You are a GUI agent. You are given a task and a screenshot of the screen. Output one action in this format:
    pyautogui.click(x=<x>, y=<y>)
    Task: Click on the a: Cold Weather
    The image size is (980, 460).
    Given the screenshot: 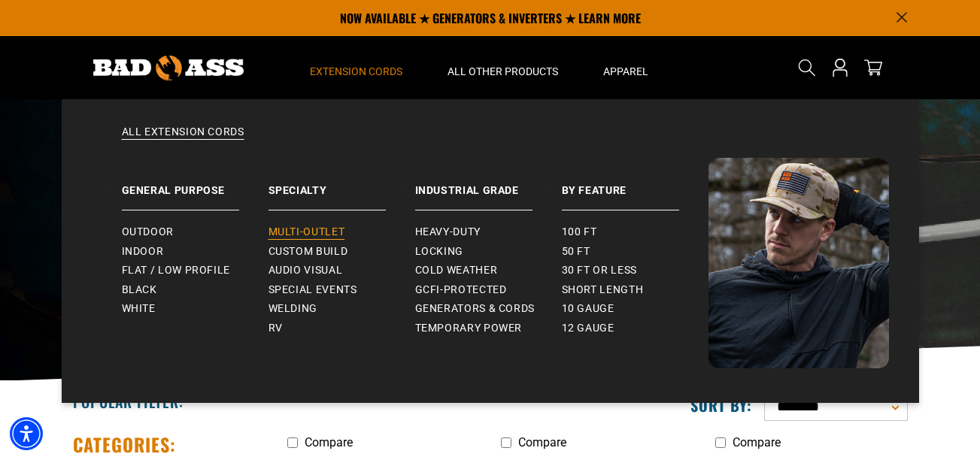 What is the action you would take?
    pyautogui.click(x=488, y=271)
    